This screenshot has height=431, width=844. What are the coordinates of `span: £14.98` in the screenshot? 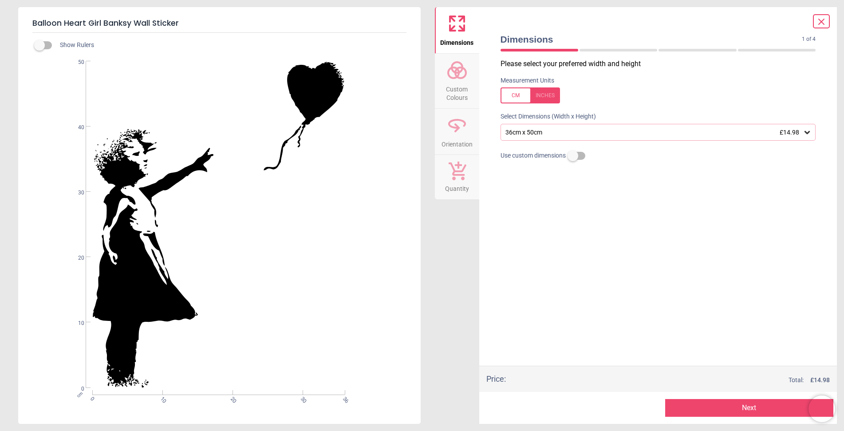 It's located at (790, 132).